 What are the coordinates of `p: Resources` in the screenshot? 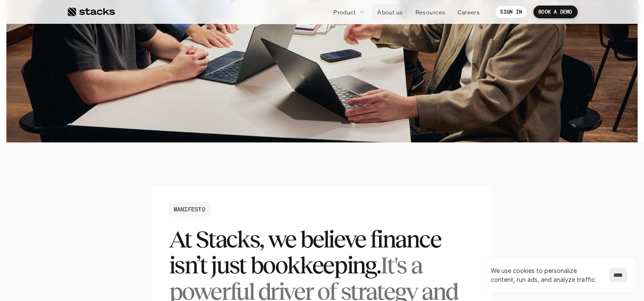 It's located at (429, 12).